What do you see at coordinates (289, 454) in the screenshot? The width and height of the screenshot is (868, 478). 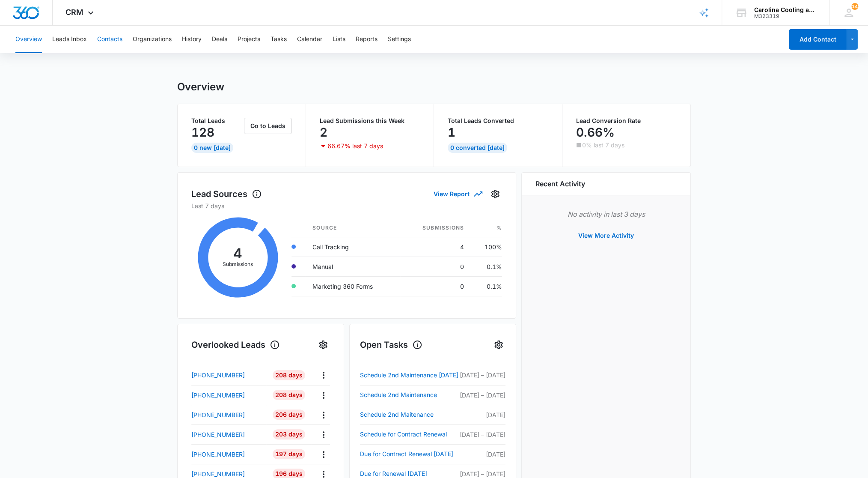 I see `div: 197 Days` at bounding box center [289, 454].